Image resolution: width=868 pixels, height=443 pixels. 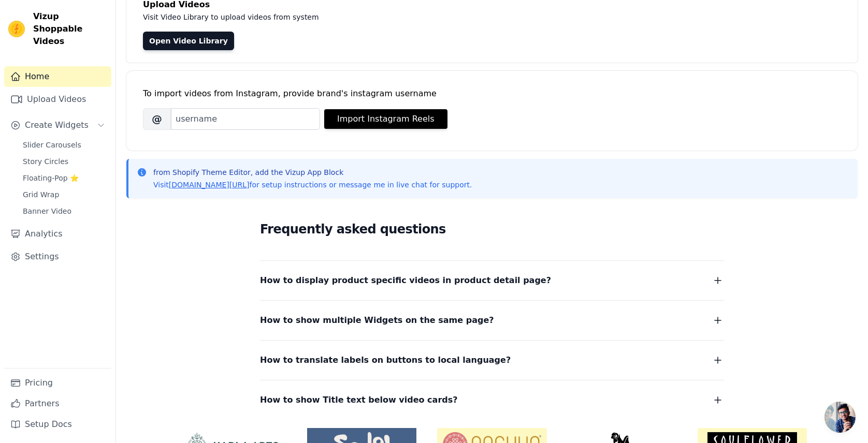 What do you see at coordinates (492, 230) in the screenshot?
I see `h2: Frequently asked questions` at bounding box center [492, 230].